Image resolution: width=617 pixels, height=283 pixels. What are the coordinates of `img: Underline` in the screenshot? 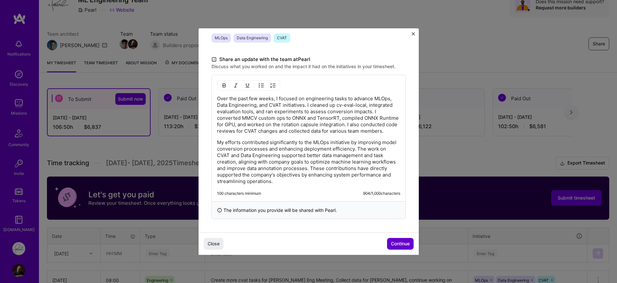 It's located at (248, 85).